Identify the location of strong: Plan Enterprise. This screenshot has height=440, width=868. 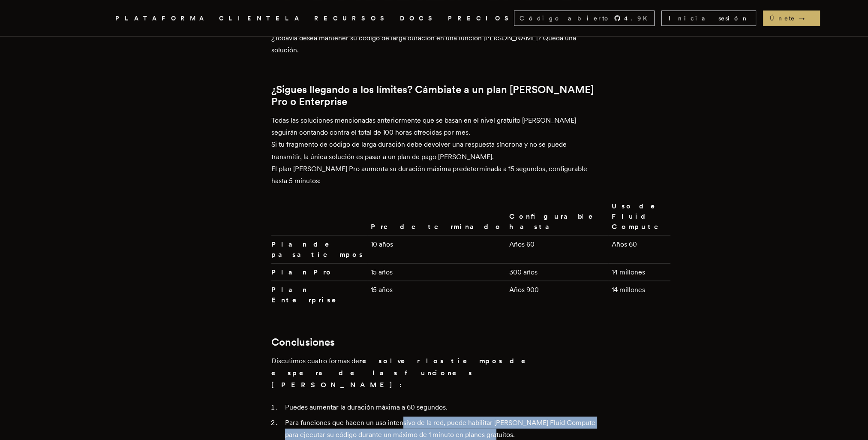
(310, 294).